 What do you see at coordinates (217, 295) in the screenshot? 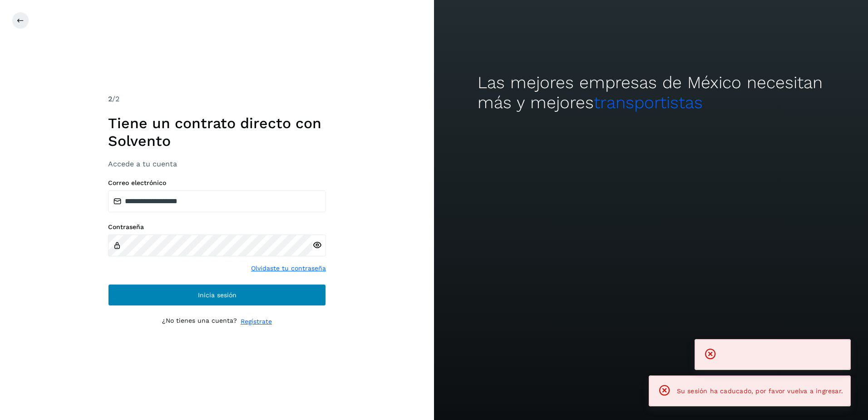
I see `span: Inicia sesión` at bounding box center [217, 295].